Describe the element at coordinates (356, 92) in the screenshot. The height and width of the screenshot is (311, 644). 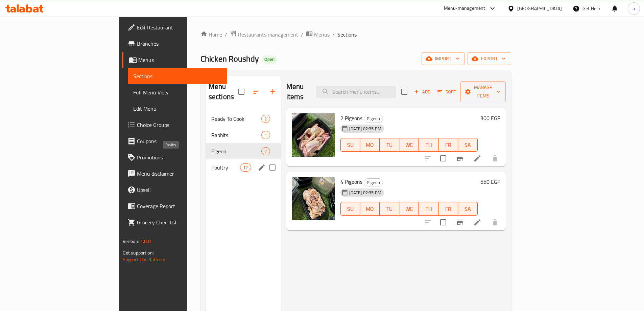
I see `input: search` at that location.